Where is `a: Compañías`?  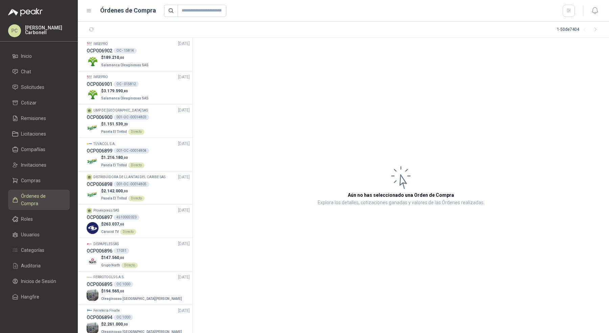 a: Compañías is located at coordinates (39, 150).